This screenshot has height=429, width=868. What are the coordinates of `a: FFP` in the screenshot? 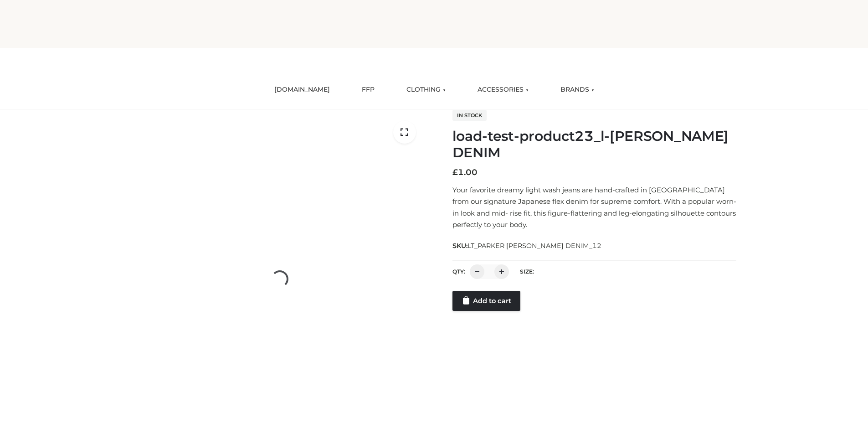 It's located at (368, 90).